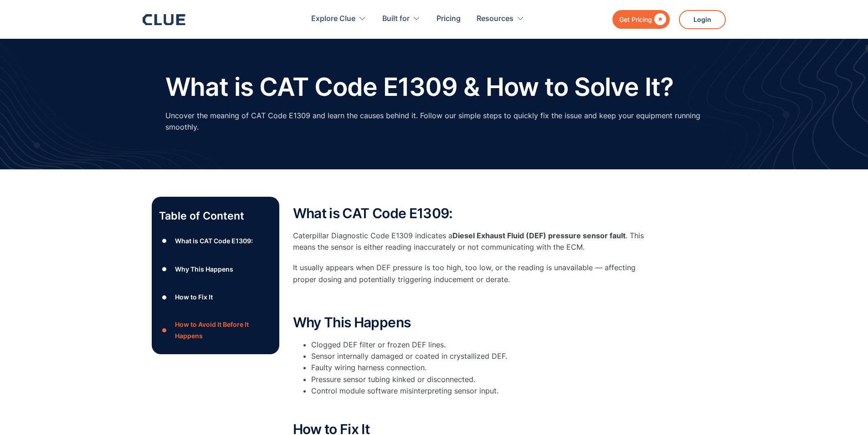  I want to click on a: ●Why This Happens, so click(216, 269).